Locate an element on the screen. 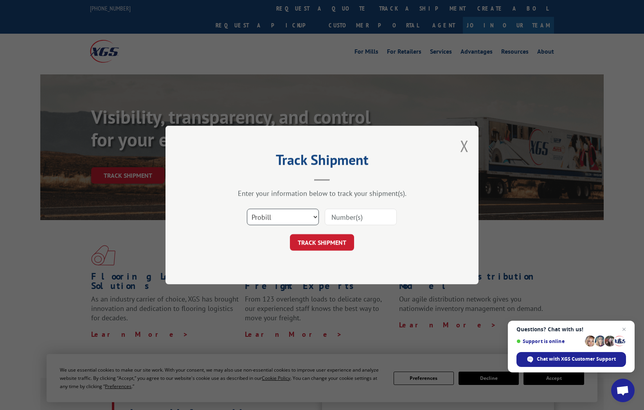 This screenshot has width=644, height=410. button: Close modal is located at coordinates (465, 146).